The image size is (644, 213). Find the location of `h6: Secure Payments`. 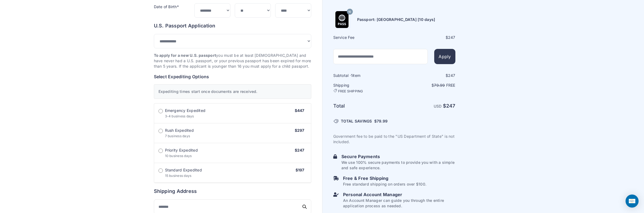

h6: Secure Payments is located at coordinates (398, 156).